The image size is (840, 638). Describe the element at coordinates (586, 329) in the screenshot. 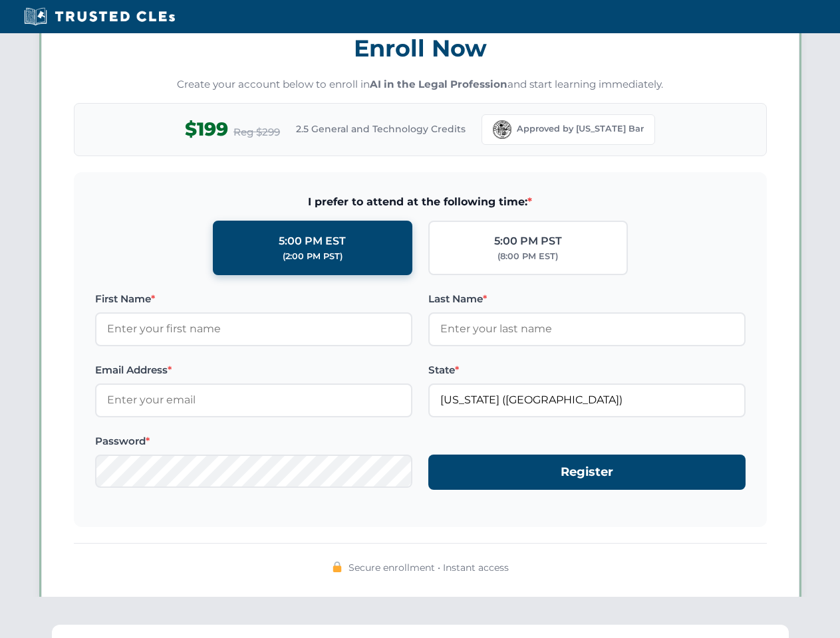

I see `input: Enter your last name` at that location.